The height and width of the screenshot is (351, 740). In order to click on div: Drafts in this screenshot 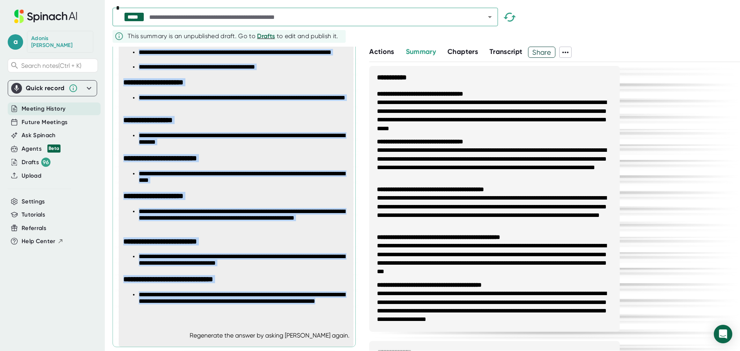, I will do `click(36, 162)`.